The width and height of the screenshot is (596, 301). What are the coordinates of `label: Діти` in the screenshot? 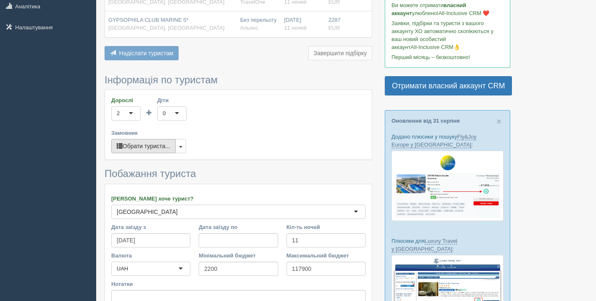 It's located at (172, 100).